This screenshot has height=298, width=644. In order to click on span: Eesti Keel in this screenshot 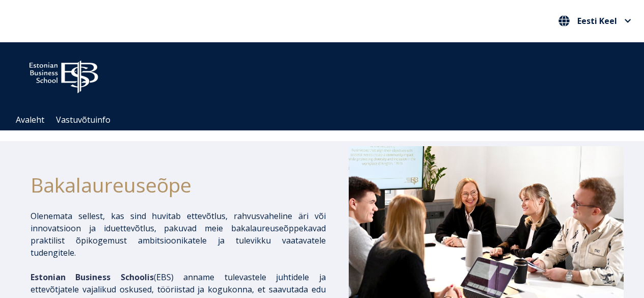, I will do `click(597, 21)`.